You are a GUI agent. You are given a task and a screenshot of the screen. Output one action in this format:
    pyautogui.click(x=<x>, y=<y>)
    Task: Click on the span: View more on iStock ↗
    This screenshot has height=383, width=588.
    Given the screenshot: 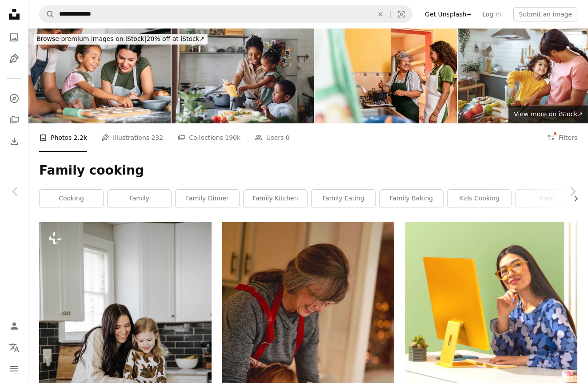 What is the action you would take?
    pyautogui.click(x=548, y=114)
    